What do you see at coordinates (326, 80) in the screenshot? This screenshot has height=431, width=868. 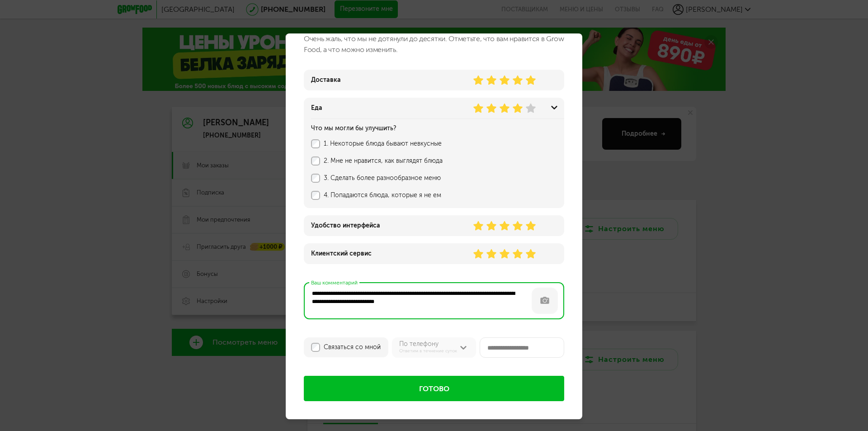 I see `div: Доставка` at bounding box center [326, 80].